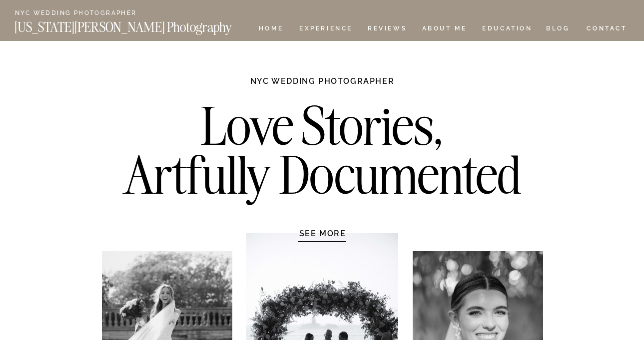  I want to click on a: SEE MORE, so click(323, 233).